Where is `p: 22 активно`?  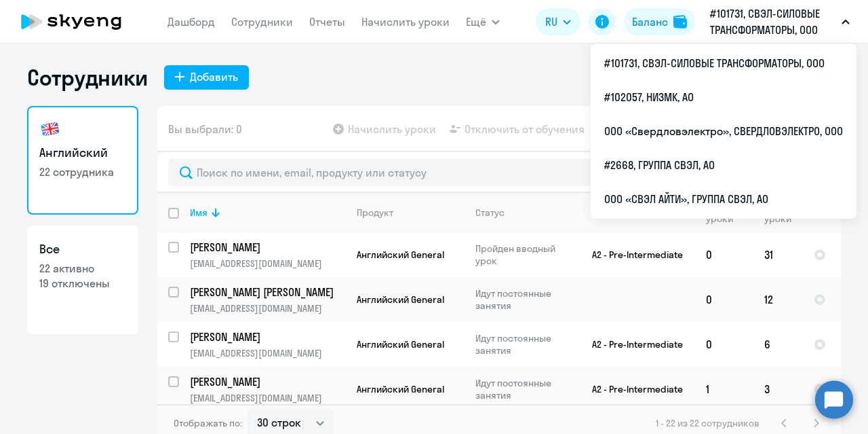
p: 22 активно is located at coordinates (83, 268).